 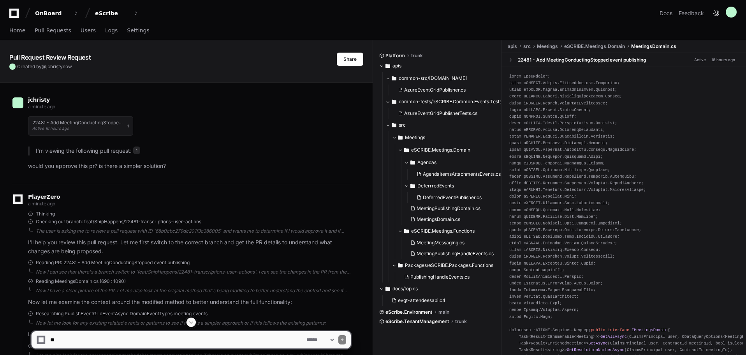 What do you see at coordinates (193, 272) in the screenshot?
I see `div: Now I can see that there's a branch switch to `feat/ShipHappens/22481-transcriptions-user-actions...` at bounding box center [193, 272].